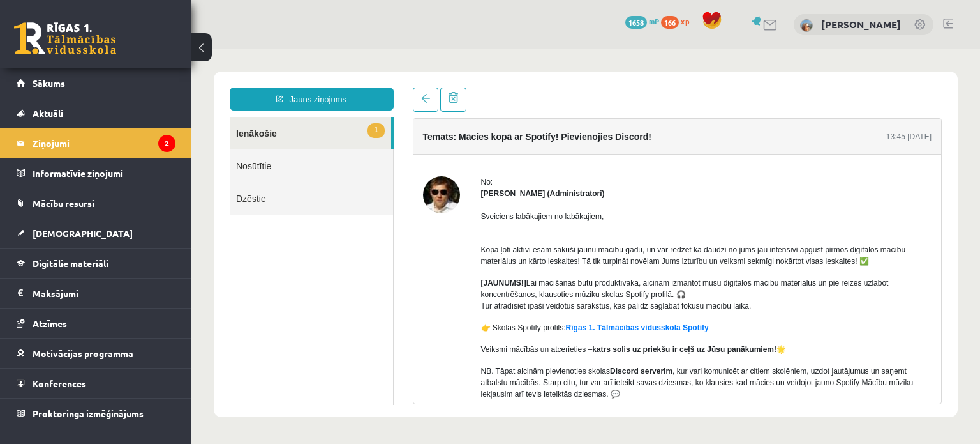 The image size is (980, 444). I want to click on span: Motivācijas programma, so click(83, 353).